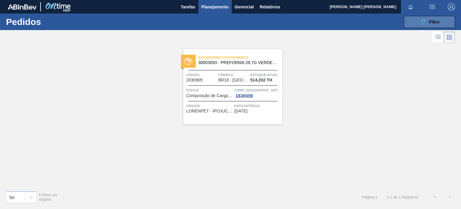 The image size is (461, 209). What do you see at coordinates (261, 80) in the screenshot?
I see `span: 514,202 TH` at bounding box center [261, 80].